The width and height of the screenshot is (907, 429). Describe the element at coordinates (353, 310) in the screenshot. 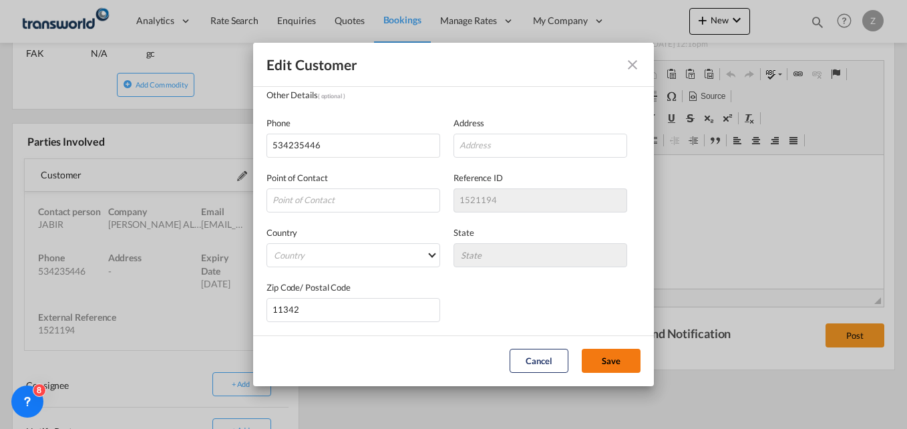

I see `input: Postal Code` at that location.